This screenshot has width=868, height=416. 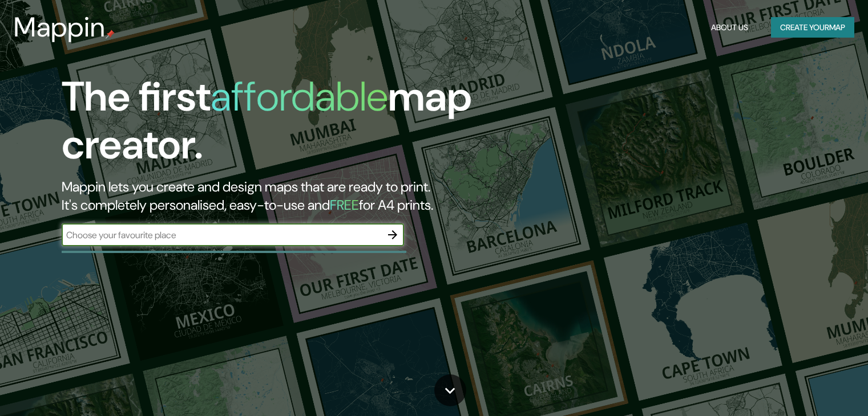 What do you see at coordinates (299, 96) in the screenshot?
I see `h1: affordable` at bounding box center [299, 96].